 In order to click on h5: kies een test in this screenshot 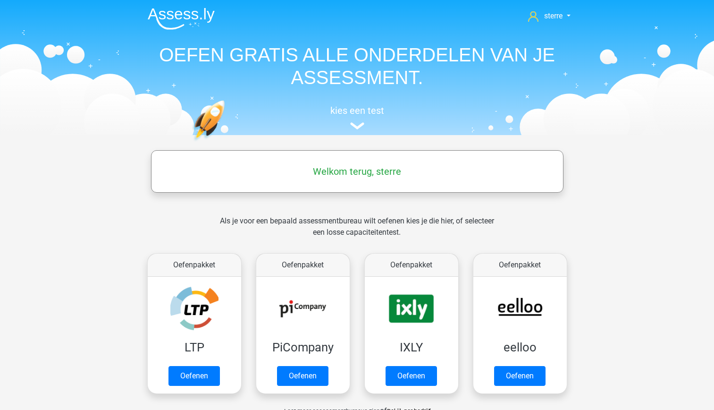, I will do `click(357, 110)`.